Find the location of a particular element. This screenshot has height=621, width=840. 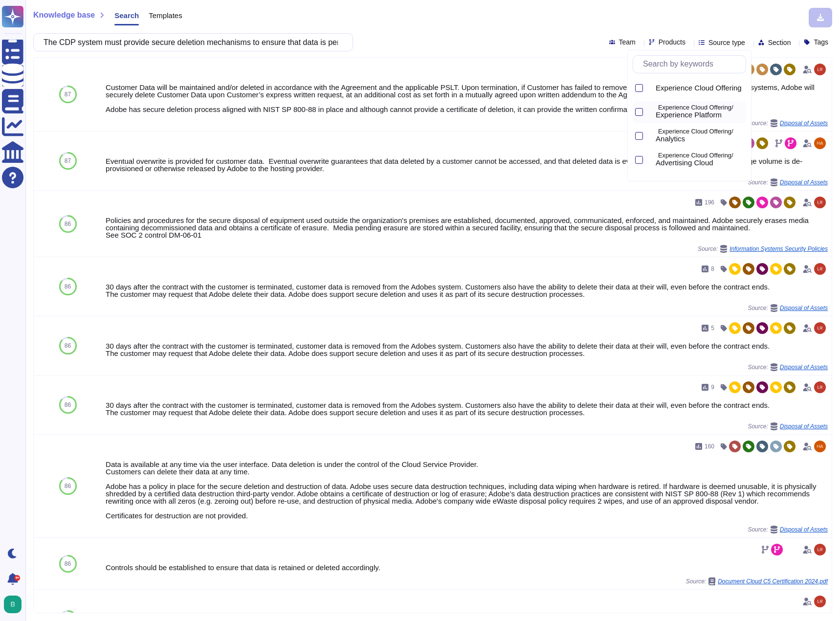

span: Experience Cloud Offering is located at coordinates (698, 88).